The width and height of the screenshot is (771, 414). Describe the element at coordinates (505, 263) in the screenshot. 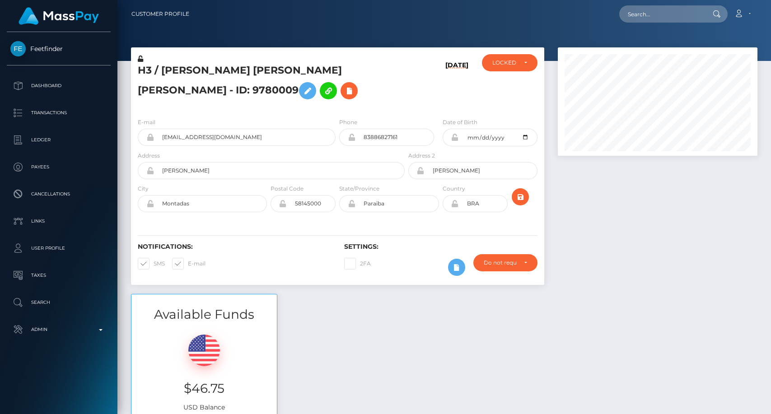

I see `button: Do not require` at that location.